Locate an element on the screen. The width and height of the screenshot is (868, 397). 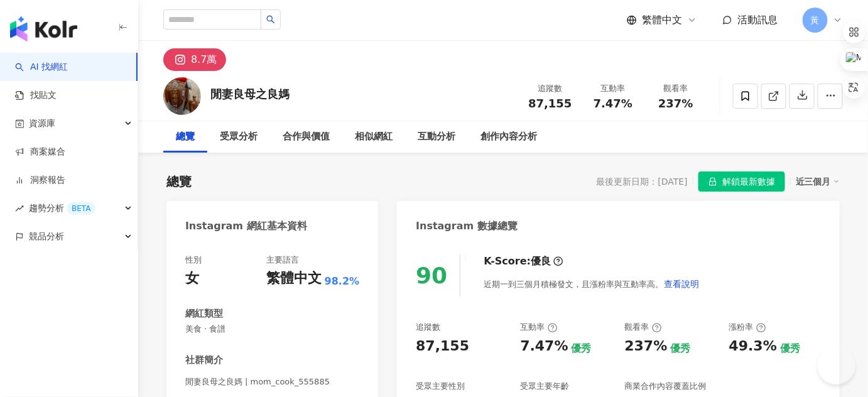
div: K-Score : is located at coordinates (523, 261).